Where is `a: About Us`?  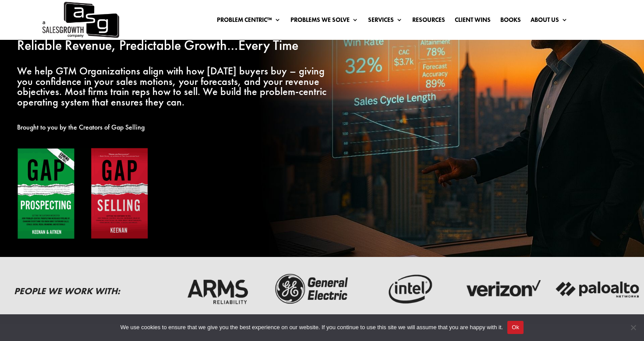 a: About Us is located at coordinates (549, 22).